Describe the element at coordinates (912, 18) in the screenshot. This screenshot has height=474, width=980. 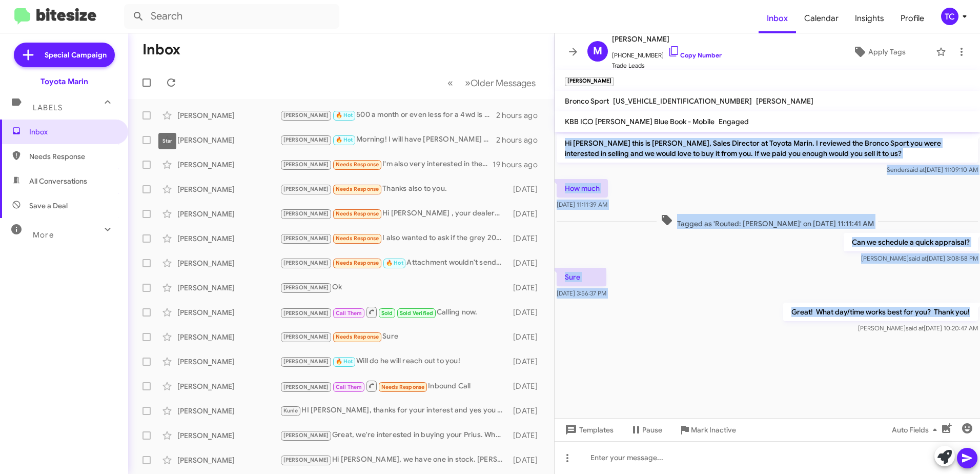
I see `span: Profile` at that location.